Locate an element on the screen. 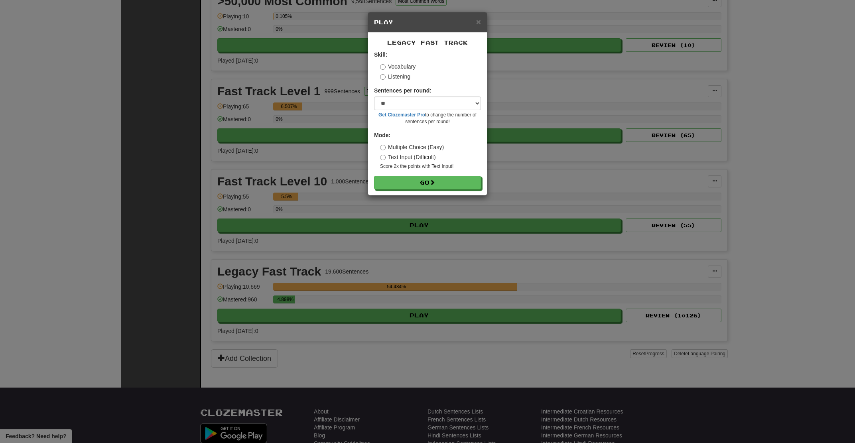 The height and width of the screenshot is (443, 855). a: Get Clozemaster Pro is located at coordinates (402, 115).